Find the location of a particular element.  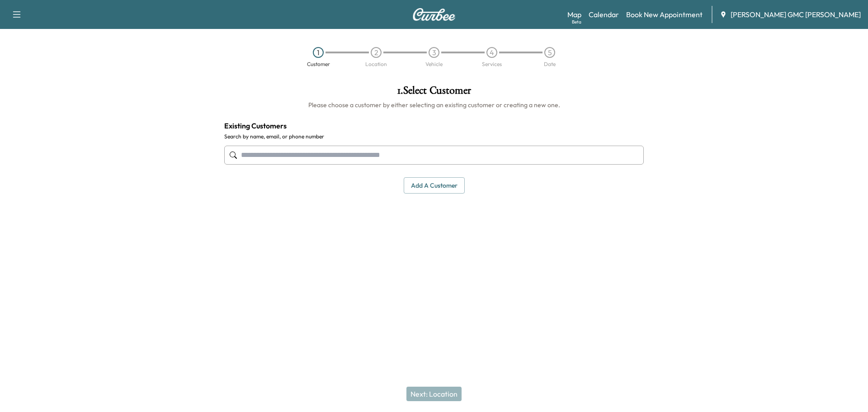

h4: Existing Customers is located at coordinates (434, 126).